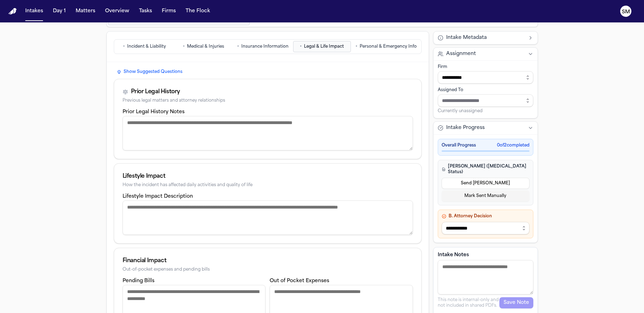 The width and height of the screenshot is (644, 313). What do you see at coordinates (156, 92) in the screenshot?
I see `div: Prior Legal History` at bounding box center [156, 92].